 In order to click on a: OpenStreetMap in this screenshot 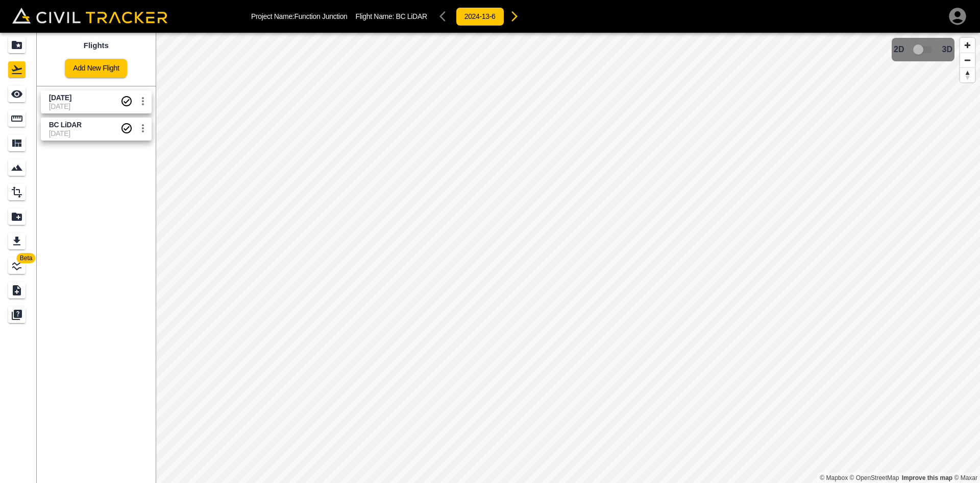, I will do `click(874, 478)`.